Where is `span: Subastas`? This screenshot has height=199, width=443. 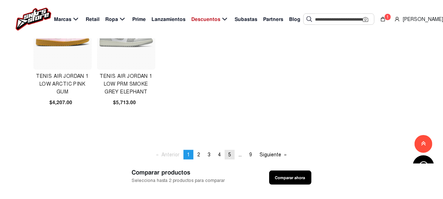 span: Subastas is located at coordinates (246, 19).